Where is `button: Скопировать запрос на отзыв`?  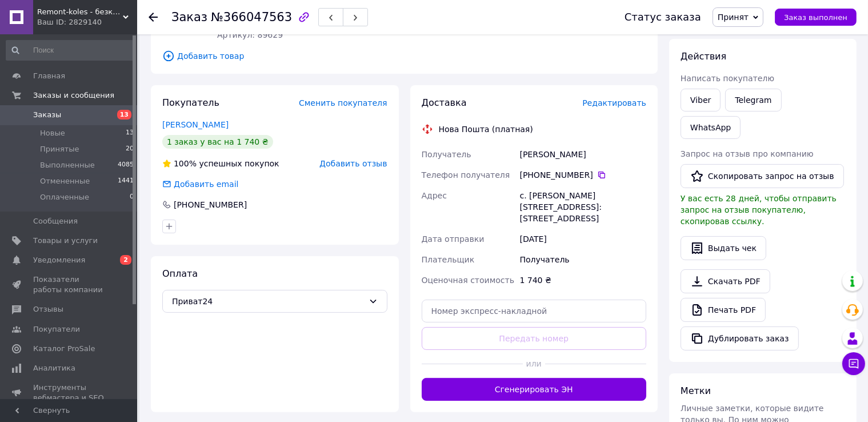
button: Скопировать запрос на отзыв is located at coordinates (762, 176).